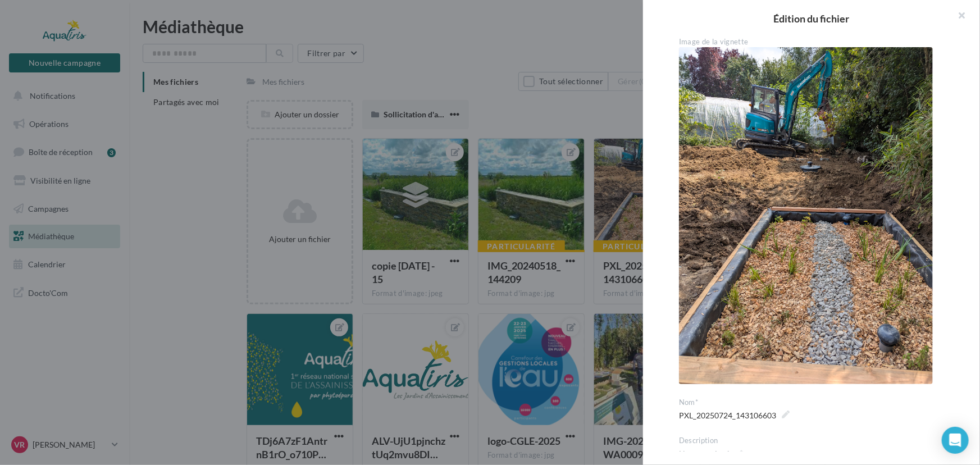 This screenshot has width=980, height=465. Describe the element at coordinates (955, 440) in the screenshot. I see `div: Open Intercom Messenger` at that location.